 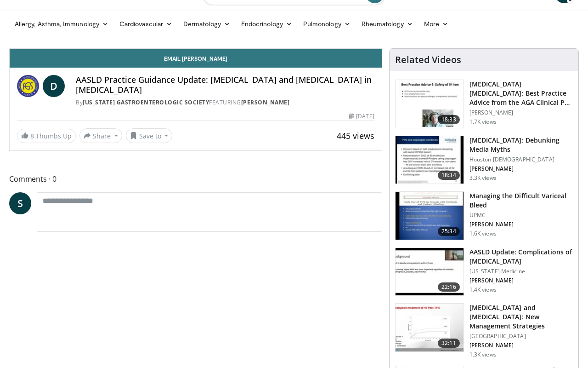 What do you see at coordinates (53, 86) in the screenshot?
I see `a: D` at bounding box center [53, 86].